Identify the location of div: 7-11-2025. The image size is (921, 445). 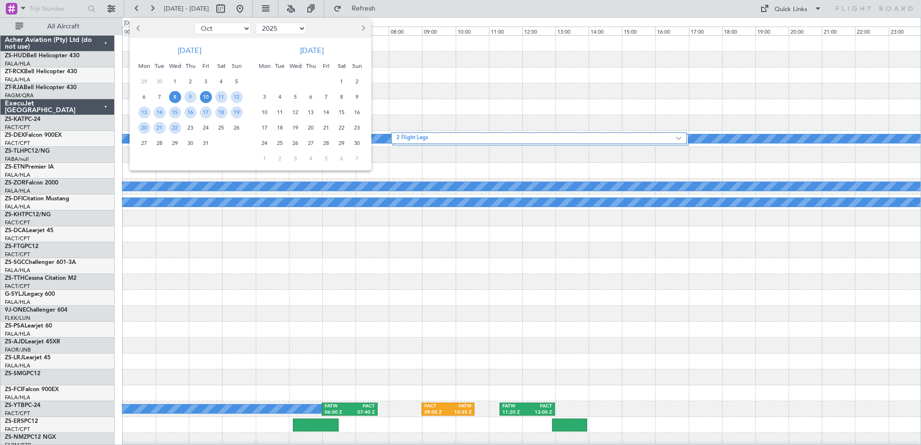
(326, 97).